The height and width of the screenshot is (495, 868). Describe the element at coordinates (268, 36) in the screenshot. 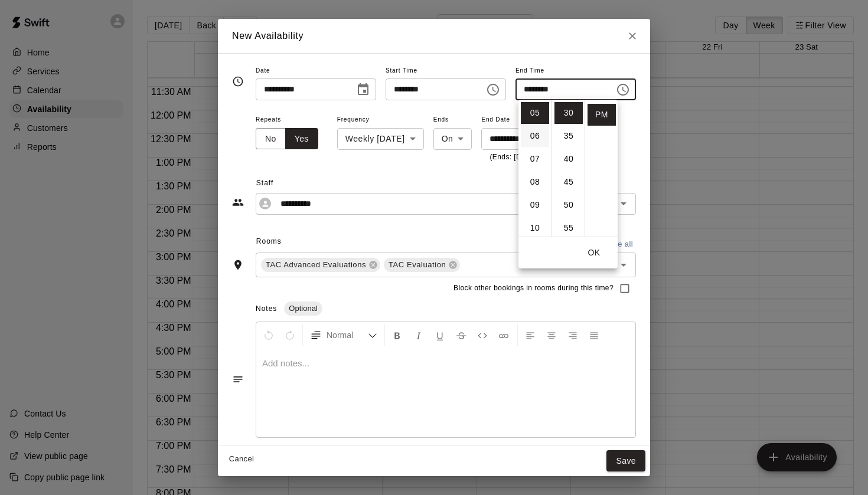

I see `h6: New Availability` at that location.